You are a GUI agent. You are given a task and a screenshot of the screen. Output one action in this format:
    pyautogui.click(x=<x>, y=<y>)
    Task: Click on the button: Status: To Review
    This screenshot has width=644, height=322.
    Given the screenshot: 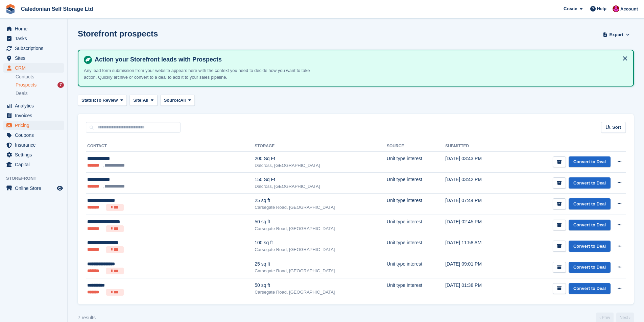 What is the action you would take?
    pyautogui.click(x=102, y=100)
    